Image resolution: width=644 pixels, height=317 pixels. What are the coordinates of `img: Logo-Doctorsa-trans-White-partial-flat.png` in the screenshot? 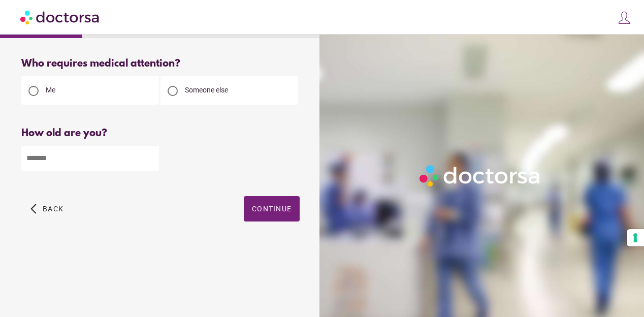 It's located at (481, 175).